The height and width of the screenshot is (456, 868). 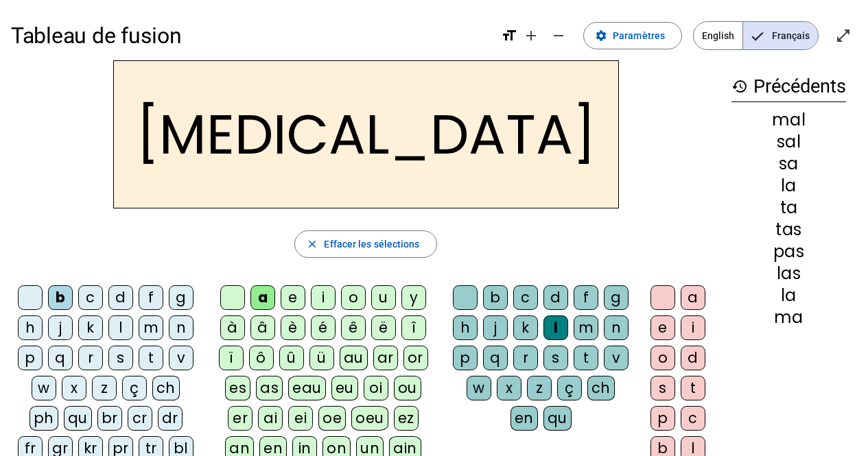 What do you see at coordinates (570, 388) in the screenshot?
I see `div: ç` at bounding box center [570, 388].